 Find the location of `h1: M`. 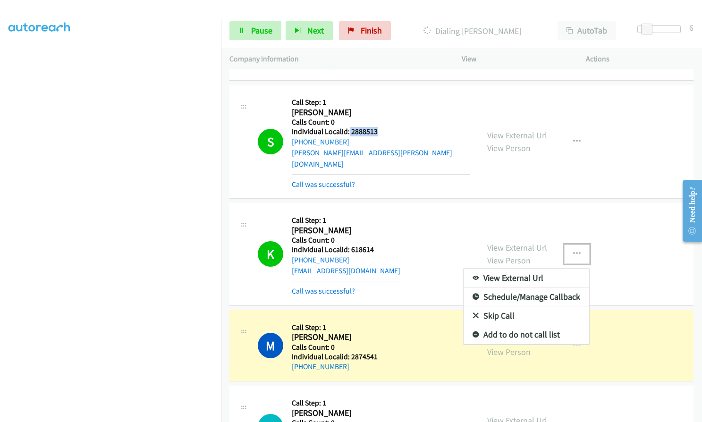

h1: M is located at coordinates (270, 345).